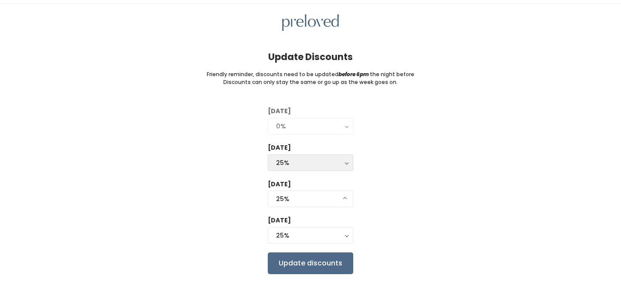 This screenshot has width=621, height=292. What do you see at coordinates (353, 74) in the screenshot?
I see `i: before 6pm` at bounding box center [353, 74].